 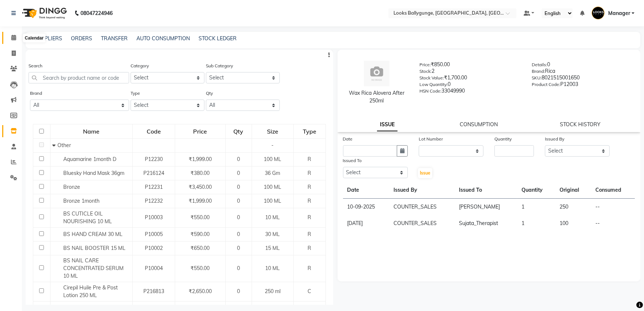 I want to click on span: Bluesky Hand Mask 36gm, so click(x=94, y=173).